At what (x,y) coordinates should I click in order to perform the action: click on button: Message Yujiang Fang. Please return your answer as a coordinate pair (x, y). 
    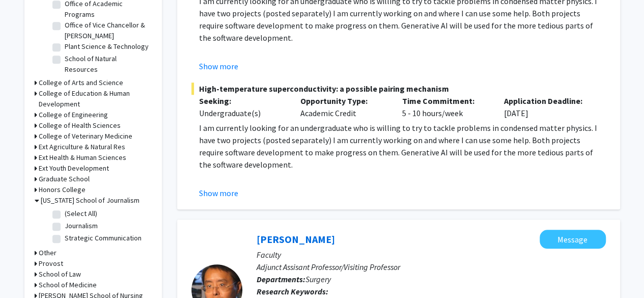
    Looking at the image, I should click on (573, 239).